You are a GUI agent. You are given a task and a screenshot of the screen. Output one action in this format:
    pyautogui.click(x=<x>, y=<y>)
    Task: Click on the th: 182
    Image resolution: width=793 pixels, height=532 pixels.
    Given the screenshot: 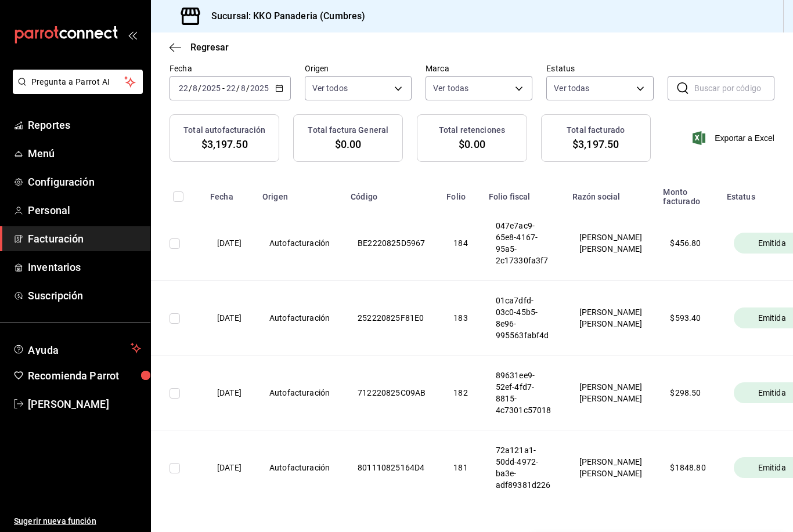 What is the action you would take?
    pyautogui.click(x=460, y=393)
    